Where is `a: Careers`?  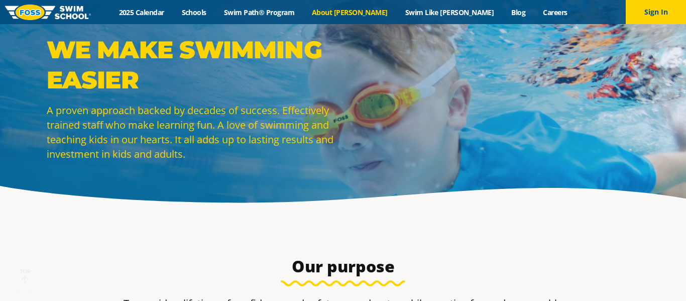 a: Careers is located at coordinates (555, 12).